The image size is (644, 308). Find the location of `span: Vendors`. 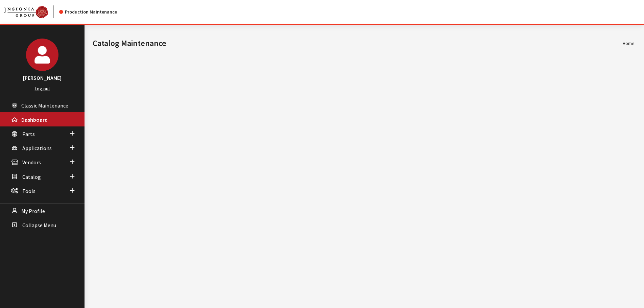

span: Vendors is located at coordinates (32, 163).